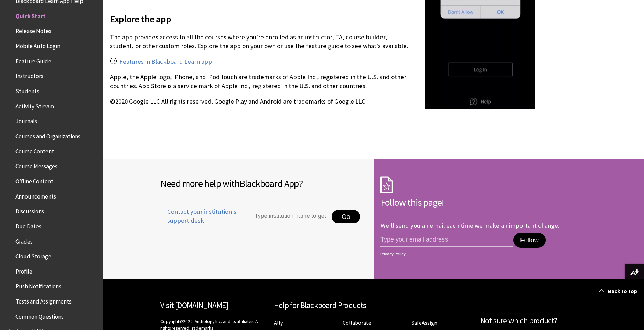  What do you see at coordinates (264, 183) in the screenshot?
I see `h2: Need more help with ?` at bounding box center [264, 183].